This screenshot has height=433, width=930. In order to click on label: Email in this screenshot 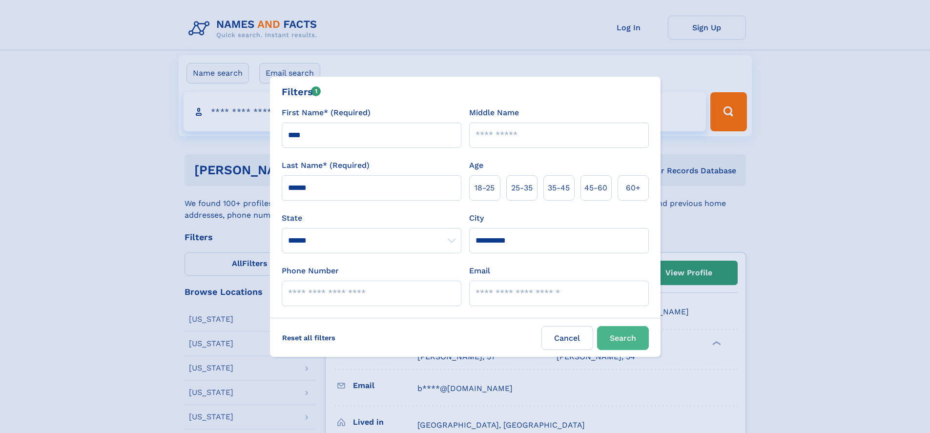, I will do `click(479, 271)`.